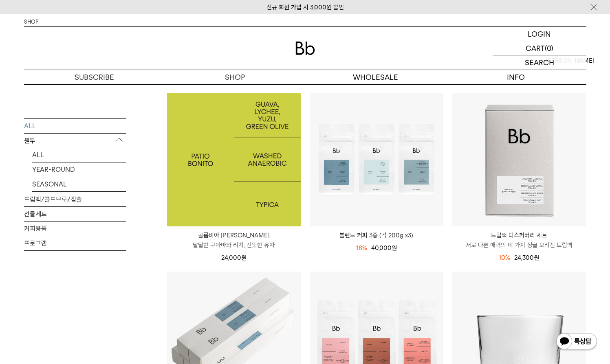  What do you see at coordinates (233, 160) in the screenshot?
I see `img: 1000001276_add2_03.jpg` at bounding box center [233, 160].